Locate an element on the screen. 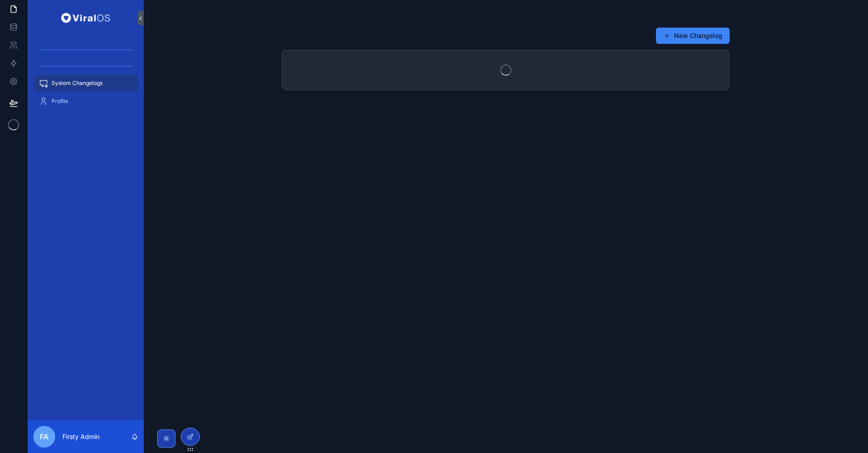 The image size is (868, 453). button: New Changelog is located at coordinates (693, 36).